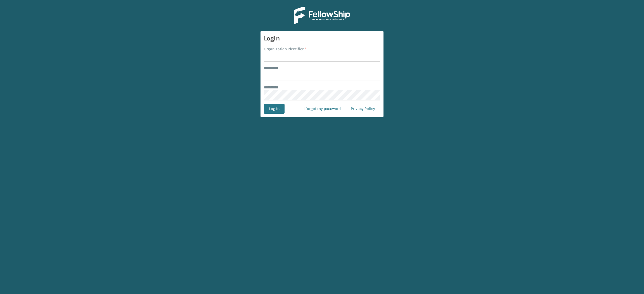  Describe the element at coordinates (322, 15) in the screenshot. I see `img: Logo` at that location.